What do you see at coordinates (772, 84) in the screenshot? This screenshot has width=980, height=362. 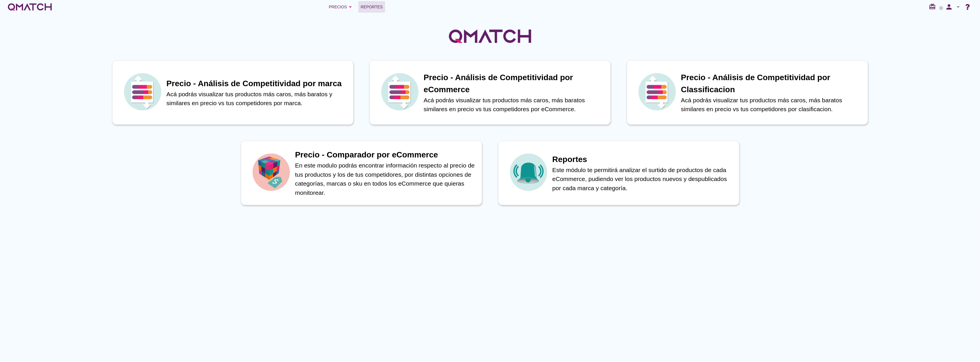 I see `h1: Precio - Análisis de Competitividad por Classificacion` at bounding box center [772, 84].